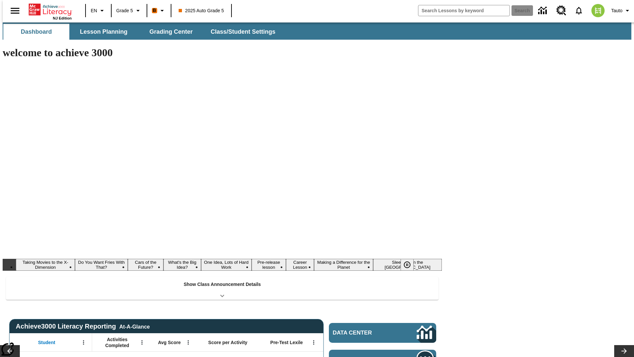 Image resolution: width=634 pixels, height=357 pixels. What do you see at coordinates (226, 264) in the screenshot?
I see `button: Slide 5 One Idea, Lots of Hard Work` at bounding box center [226, 264].